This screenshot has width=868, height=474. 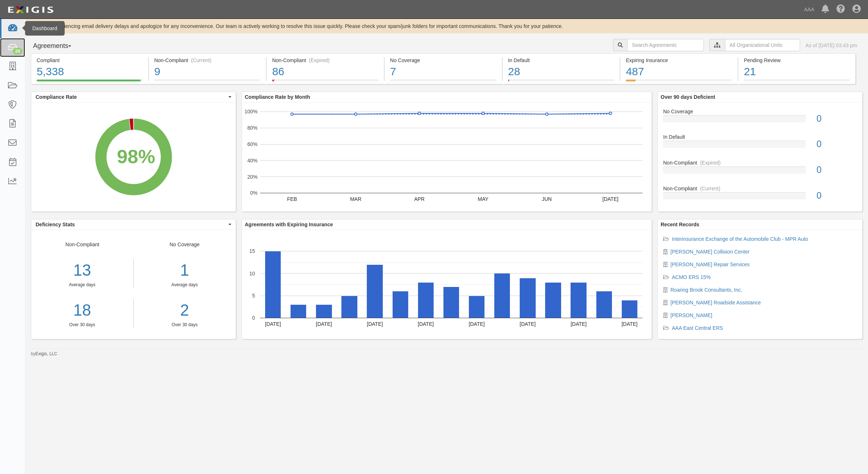 What do you see at coordinates (133, 97) in the screenshot?
I see `button: Compliance Rate` at bounding box center [133, 97].